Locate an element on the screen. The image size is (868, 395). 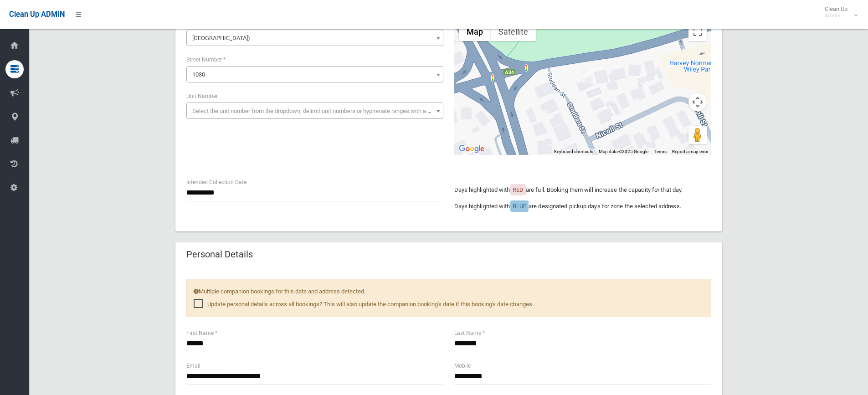
button: Toggle fullscreen view is located at coordinates (698, 32).